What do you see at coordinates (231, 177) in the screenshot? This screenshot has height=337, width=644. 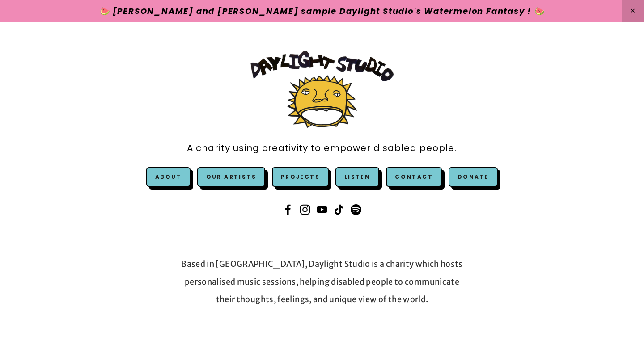 I see `a: Our Artists` at bounding box center [231, 177].